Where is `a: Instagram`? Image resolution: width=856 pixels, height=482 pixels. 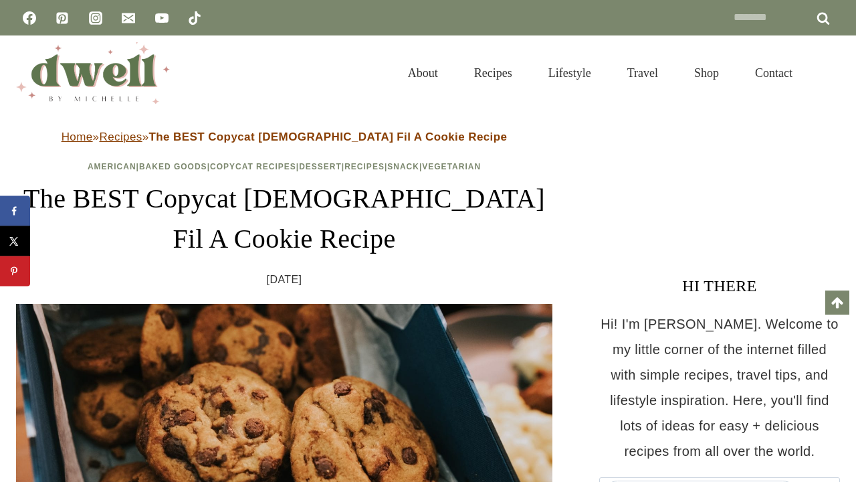 a: Instagram is located at coordinates (96, 18).